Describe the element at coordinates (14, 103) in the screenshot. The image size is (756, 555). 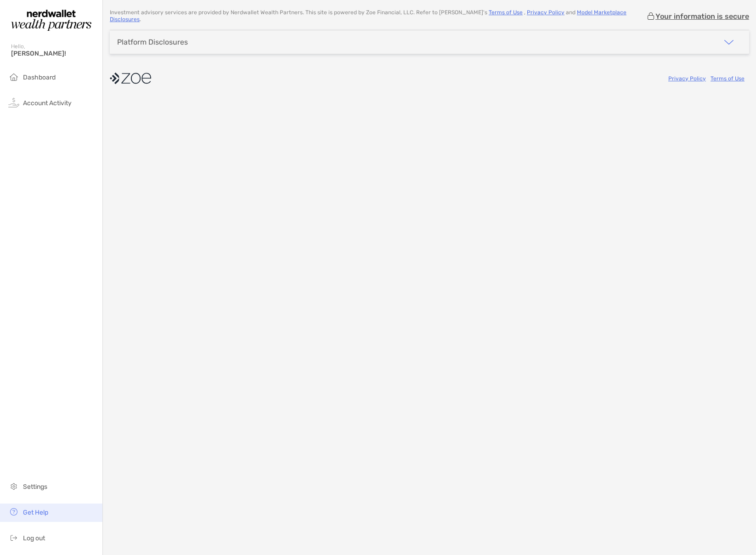
I see `img: activity icon` at that location.